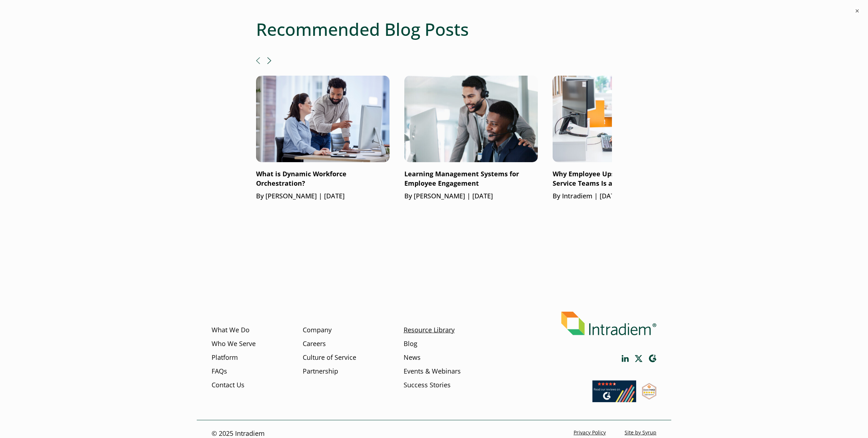  What do you see at coordinates (317, 330) in the screenshot?
I see `a: Company` at bounding box center [317, 330].